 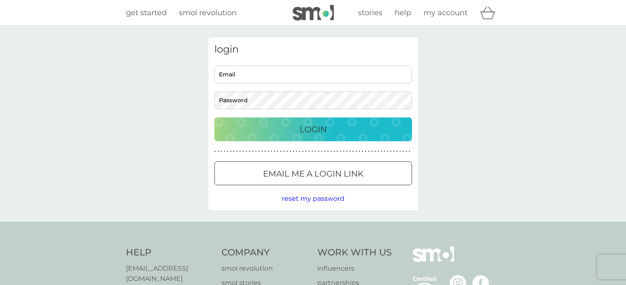 What do you see at coordinates (208, 13) in the screenshot?
I see `span: smol revolution` at bounding box center [208, 13].